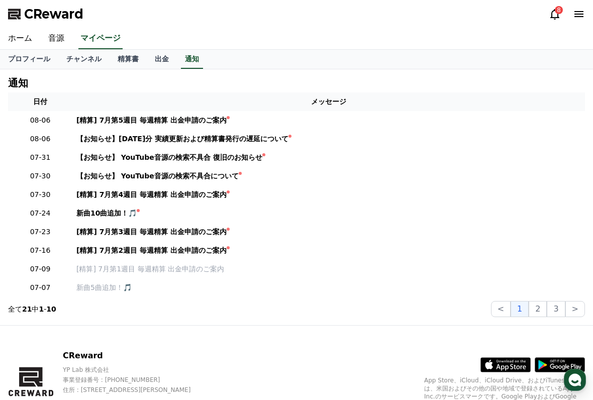 Image resolution: width=593 pixels, height=400 pixels. I want to click on a: 8, so click(554, 14).